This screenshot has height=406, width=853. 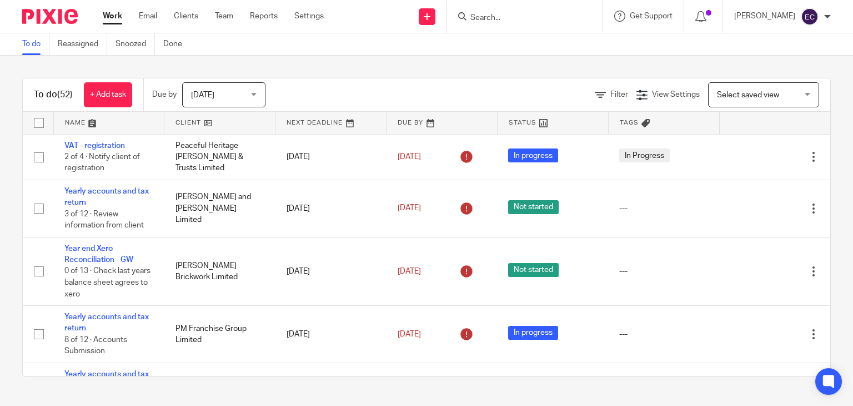 What do you see at coordinates (224, 16) in the screenshot?
I see `a: Team` at bounding box center [224, 16].